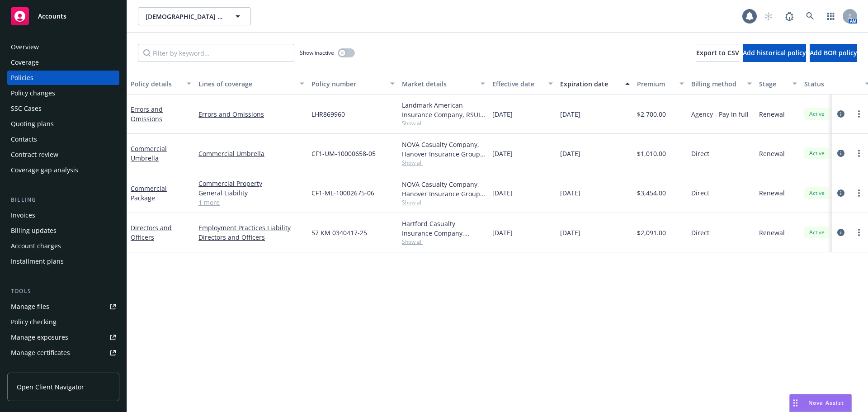 This screenshot has height=412, width=868. What do you see at coordinates (651, 232) in the screenshot?
I see `span: $2,091.00` at bounding box center [651, 232].